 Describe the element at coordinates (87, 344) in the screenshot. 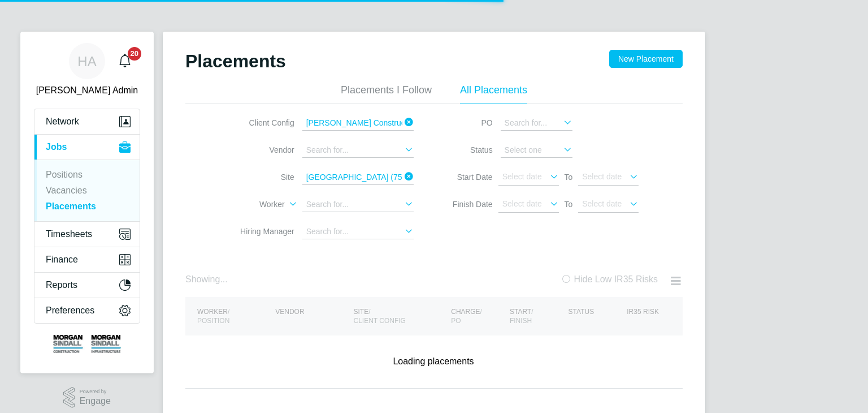

I see `a: Go to home page` at that location.